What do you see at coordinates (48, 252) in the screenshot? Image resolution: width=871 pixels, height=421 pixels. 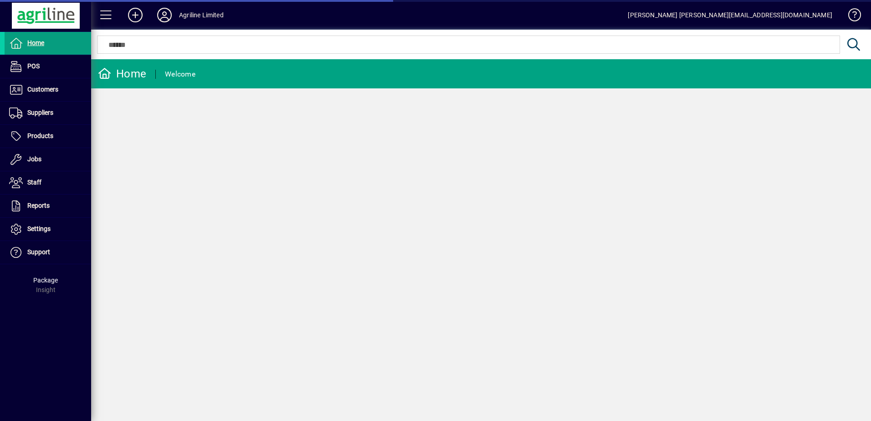 I see `a: Support` at bounding box center [48, 252].